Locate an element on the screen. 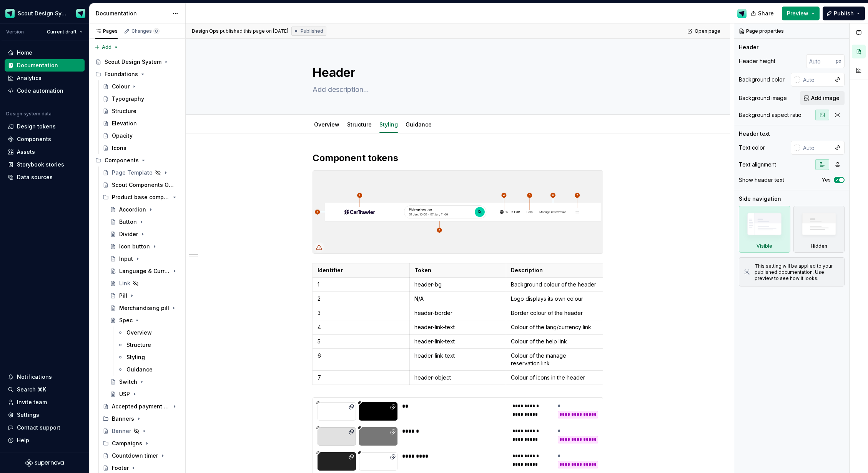 The height and width of the screenshot is (473, 868). div: Hidden is located at coordinates (819, 229).